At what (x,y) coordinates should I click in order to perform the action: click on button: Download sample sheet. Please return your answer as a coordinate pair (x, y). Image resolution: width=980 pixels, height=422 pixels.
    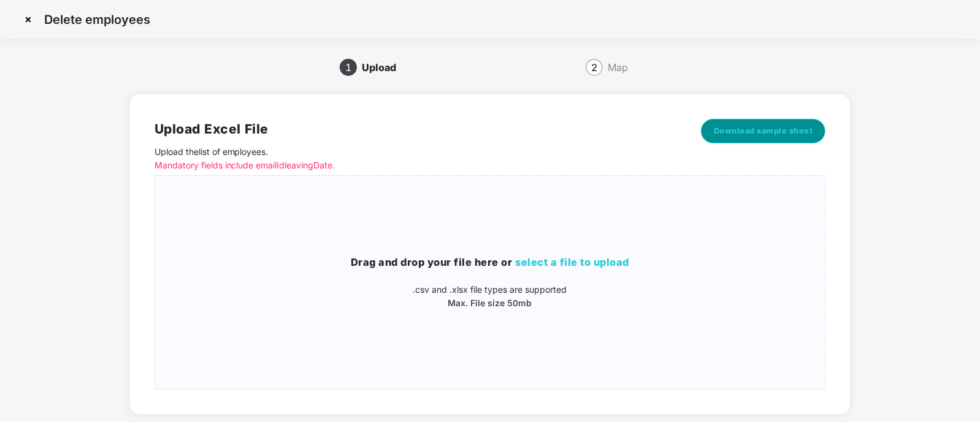
    Looking at the image, I should click on (763, 131).